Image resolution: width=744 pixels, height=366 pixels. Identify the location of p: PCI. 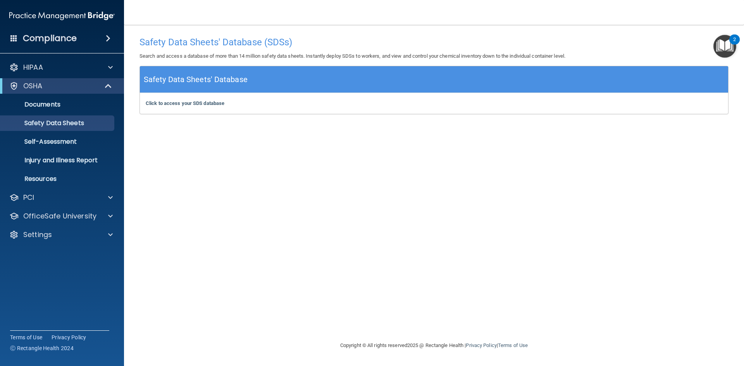
(29, 198).